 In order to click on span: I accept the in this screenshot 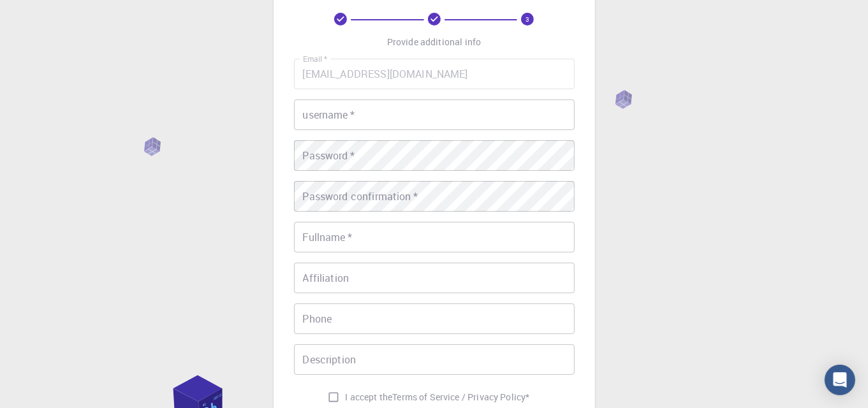, I will do `click(369, 397)`.